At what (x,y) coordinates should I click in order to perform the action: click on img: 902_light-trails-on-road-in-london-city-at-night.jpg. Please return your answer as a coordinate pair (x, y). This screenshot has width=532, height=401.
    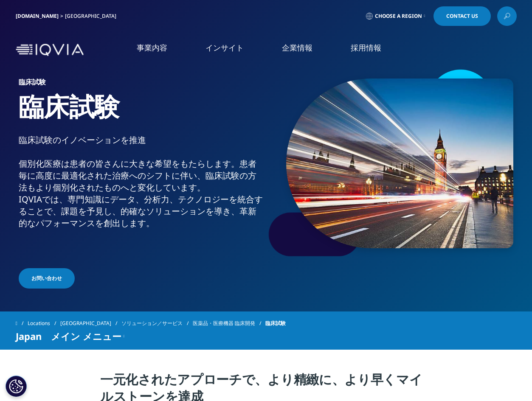
    Looking at the image, I should click on (400, 163).